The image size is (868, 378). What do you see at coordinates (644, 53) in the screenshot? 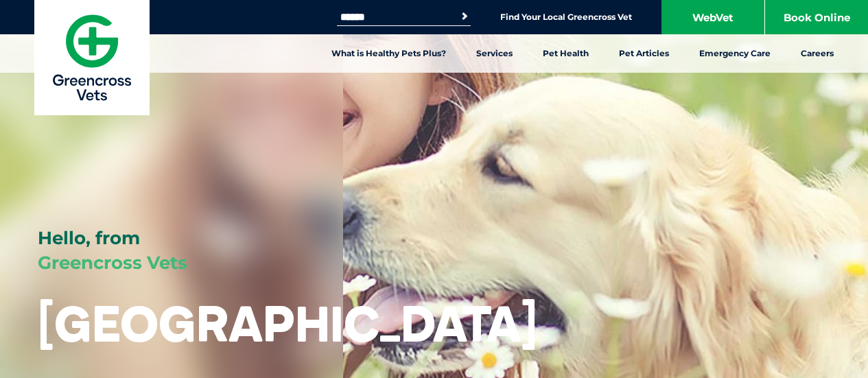
I see `a: Pet Articles` at bounding box center [644, 53].